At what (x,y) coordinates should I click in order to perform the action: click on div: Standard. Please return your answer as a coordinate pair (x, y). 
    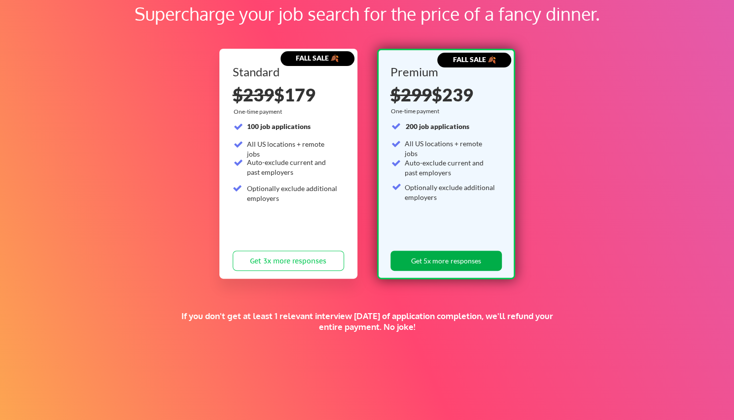
    Looking at the image, I should click on (286, 72).